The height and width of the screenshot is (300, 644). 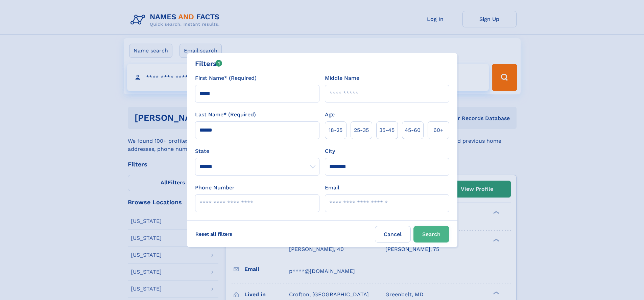 What do you see at coordinates (257, 151) in the screenshot?
I see `label: State` at bounding box center [257, 151].